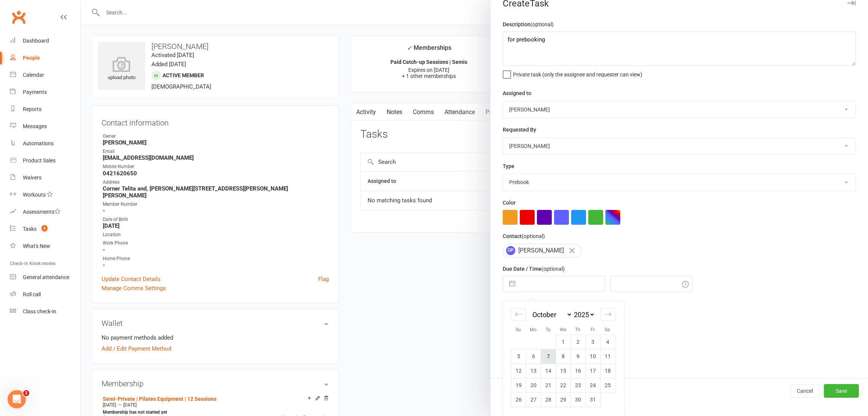  I want to click on textarea: for prebooking, so click(679, 49).